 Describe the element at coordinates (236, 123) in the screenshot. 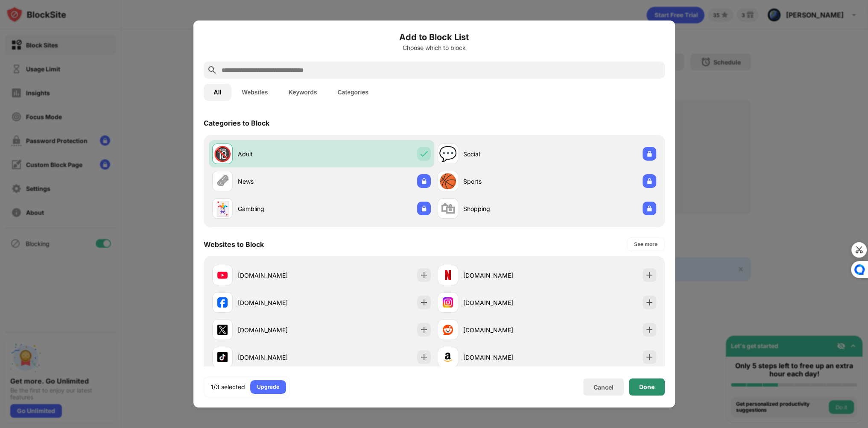

I see `div: Categories to Block` at that location.